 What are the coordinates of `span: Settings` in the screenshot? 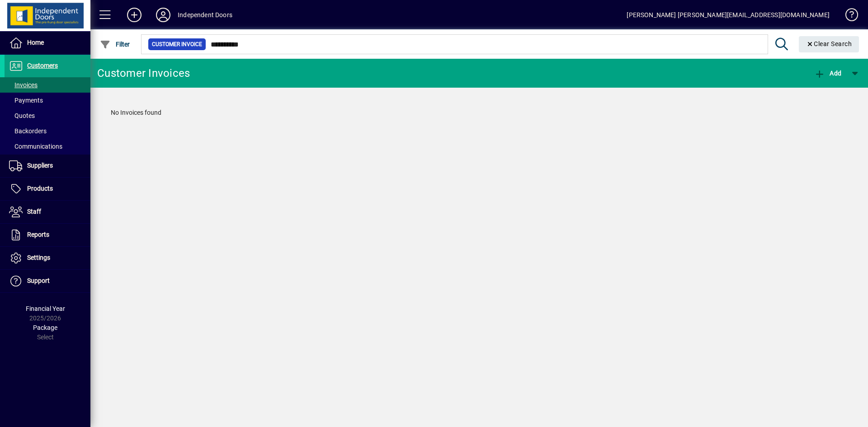 It's located at (38, 258).